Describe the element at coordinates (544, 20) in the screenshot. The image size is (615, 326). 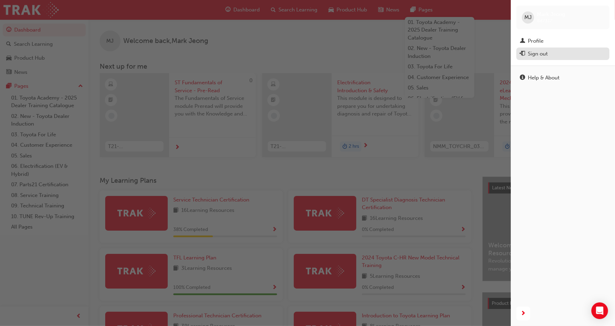
I see `span: 647317` at that location.